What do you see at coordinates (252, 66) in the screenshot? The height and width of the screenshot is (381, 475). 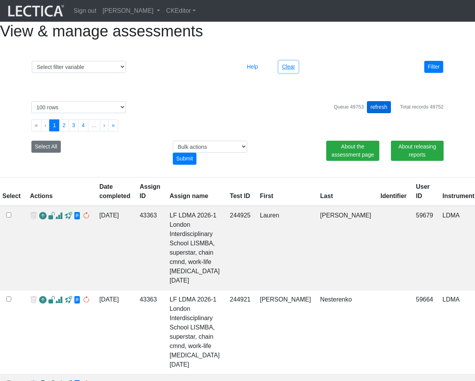 I see `a: Help` at bounding box center [252, 66].